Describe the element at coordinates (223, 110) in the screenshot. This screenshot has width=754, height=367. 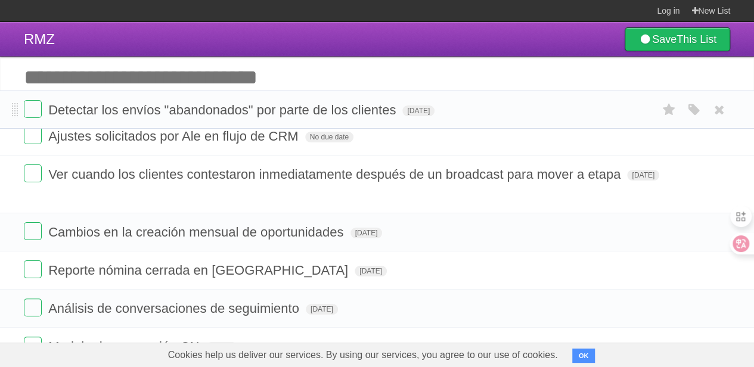
I see `span: Detectar los envíos "abandonados" por parte de los clientes` at that location.